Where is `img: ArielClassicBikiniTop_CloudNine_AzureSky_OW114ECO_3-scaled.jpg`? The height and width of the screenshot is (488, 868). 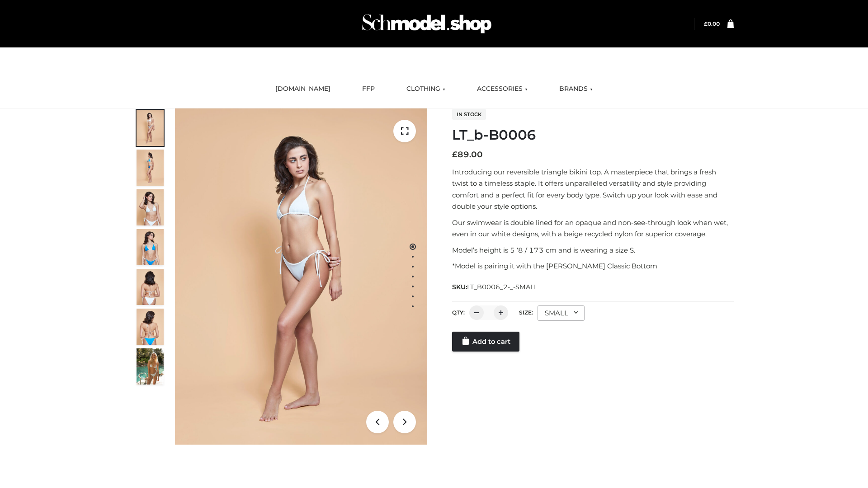 img: ArielClassicBikiniTop_CloudNine_AzureSky_OW114ECO_3-scaled.jpg is located at coordinates (150, 207).